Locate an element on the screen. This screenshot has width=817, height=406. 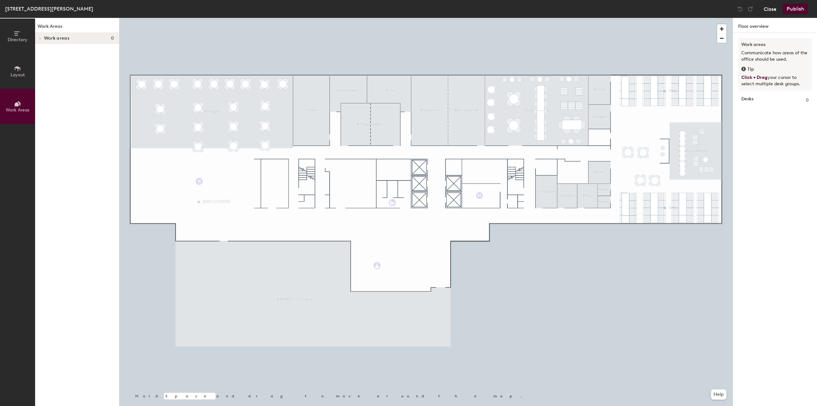
strong: Desks is located at coordinates (748, 100).